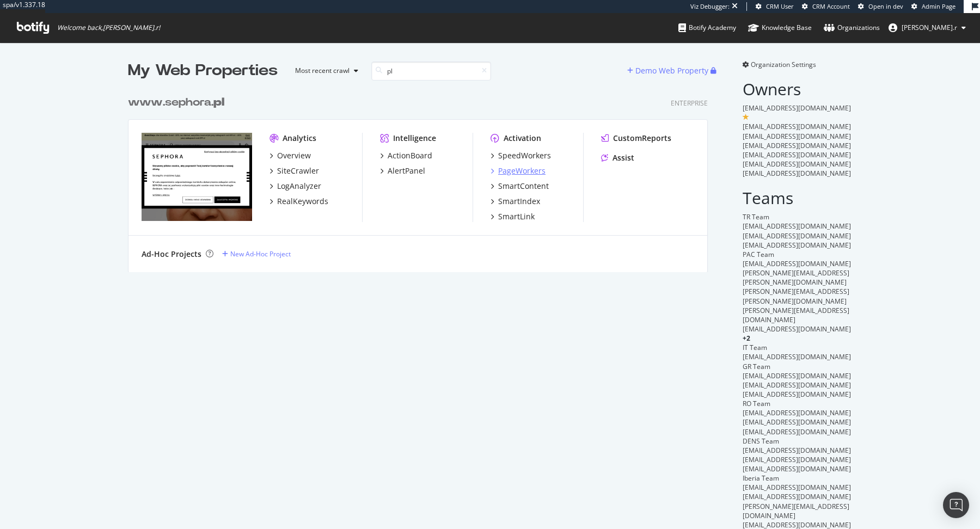 Image resolution: width=980 pixels, height=529 pixels. I want to click on span: Open in dev, so click(886, 6).